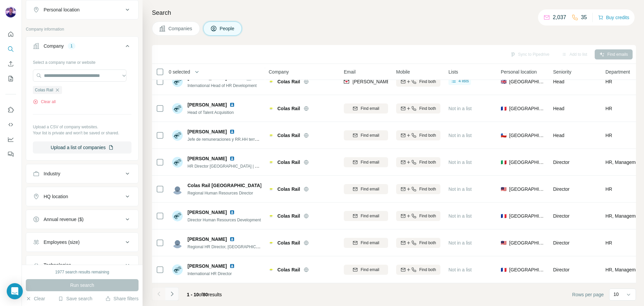 The image size is (644, 306). What do you see at coordinates (58, 265) in the screenshot?
I see `div: Technologies` at bounding box center [58, 265].